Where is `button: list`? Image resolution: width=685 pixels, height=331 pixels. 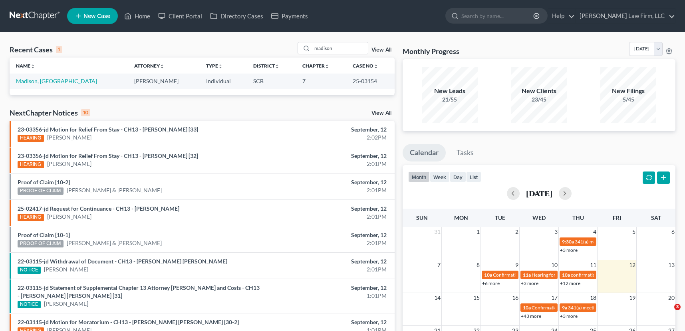
button: list is located at coordinates (474, 177).